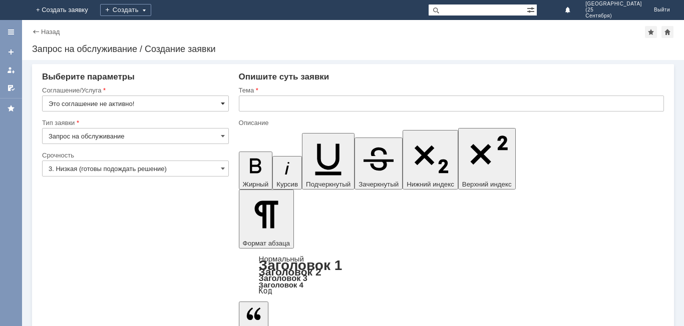 The height and width of the screenshot is (326, 684). What do you see at coordinates (256, 171) in the screenshot?
I see `button: Жирный` at bounding box center [256, 171].